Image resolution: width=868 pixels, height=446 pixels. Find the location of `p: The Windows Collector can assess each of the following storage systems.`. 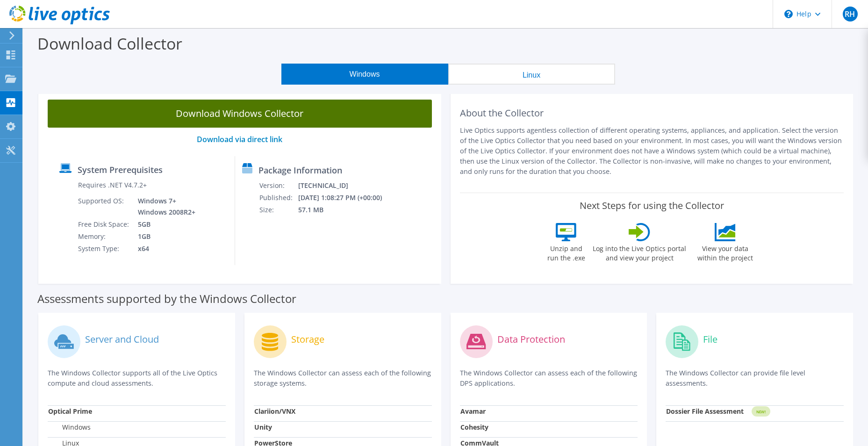

p: The Windows Collector can assess each of the following storage systems. is located at coordinates (342, 378).